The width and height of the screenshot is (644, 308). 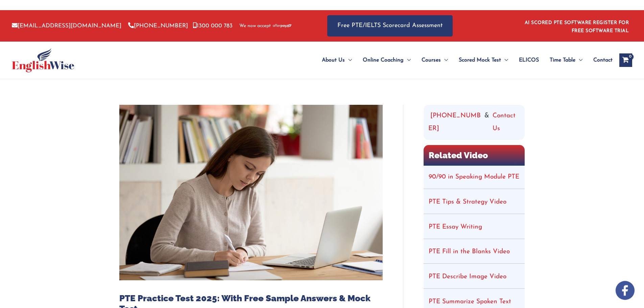 I want to click on img: white-facebook.png, so click(x=625, y=290).